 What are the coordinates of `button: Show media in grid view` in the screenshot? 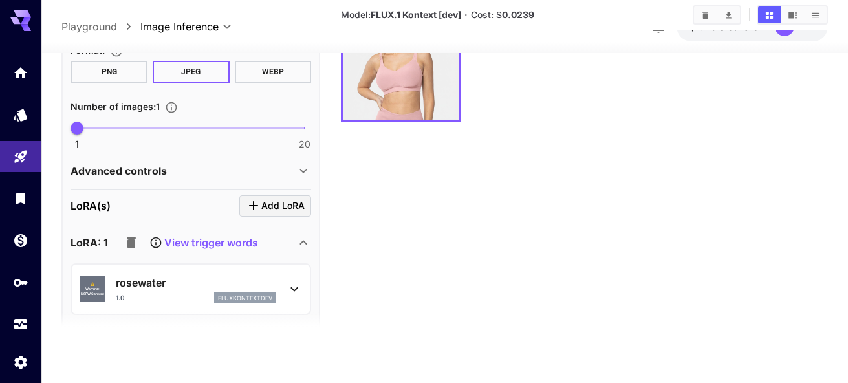 It's located at (769, 15).